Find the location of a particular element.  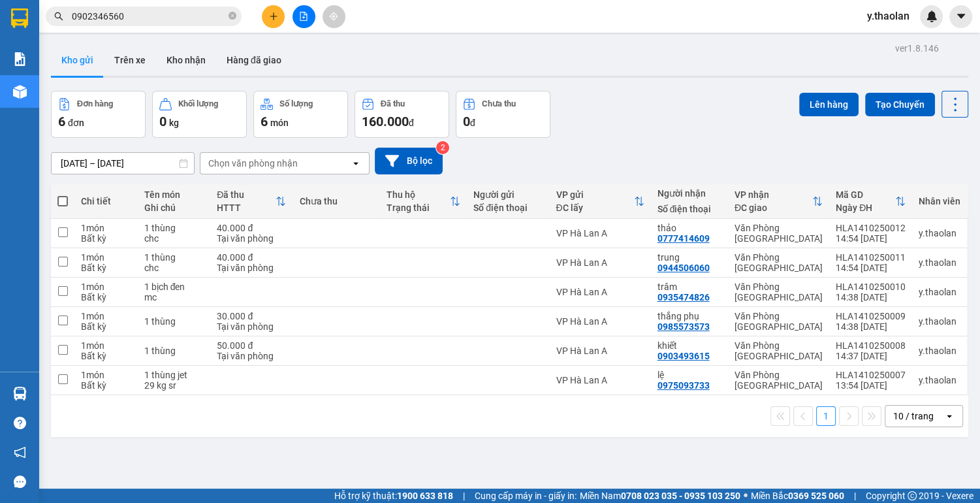

div: HLA1410250012 is located at coordinates (871, 228).